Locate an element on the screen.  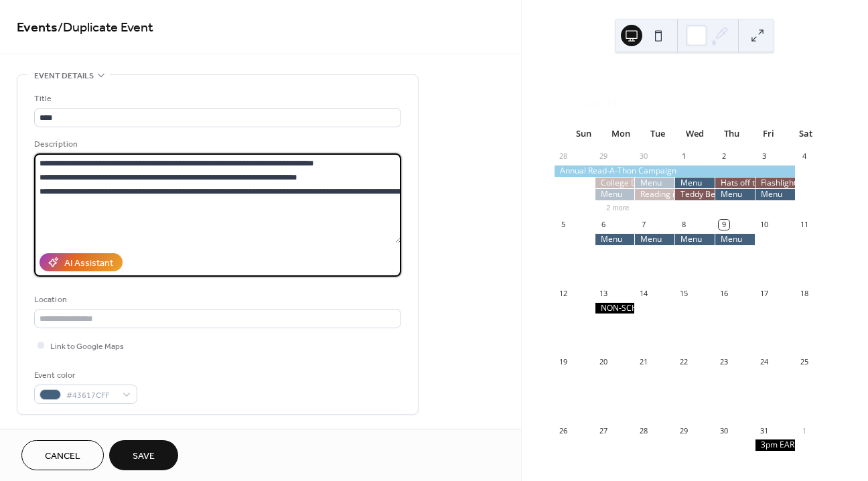
div: 14 is located at coordinates (642, 293).